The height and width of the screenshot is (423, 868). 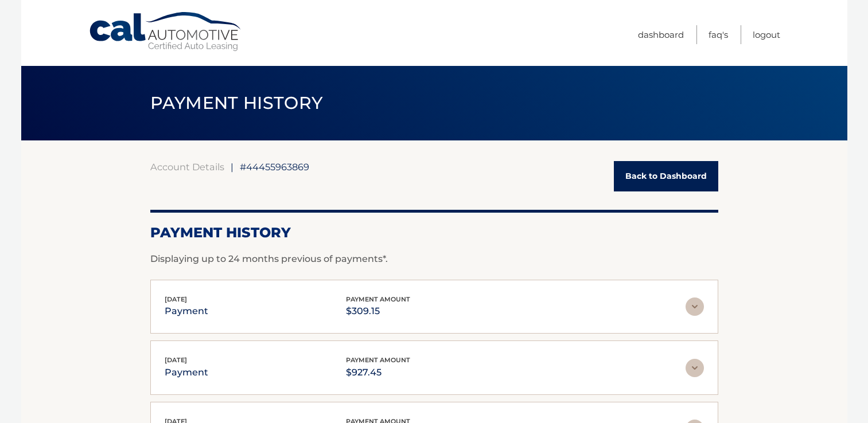 What do you see at coordinates (434, 259) in the screenshot?
I see `p: Displaying up to 24 months previous of payments*.` at bounding box center [434, 259].